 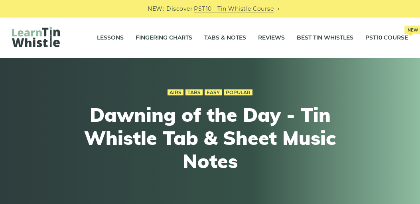 I want to click on a: Airs, so click(x=176, y=93).